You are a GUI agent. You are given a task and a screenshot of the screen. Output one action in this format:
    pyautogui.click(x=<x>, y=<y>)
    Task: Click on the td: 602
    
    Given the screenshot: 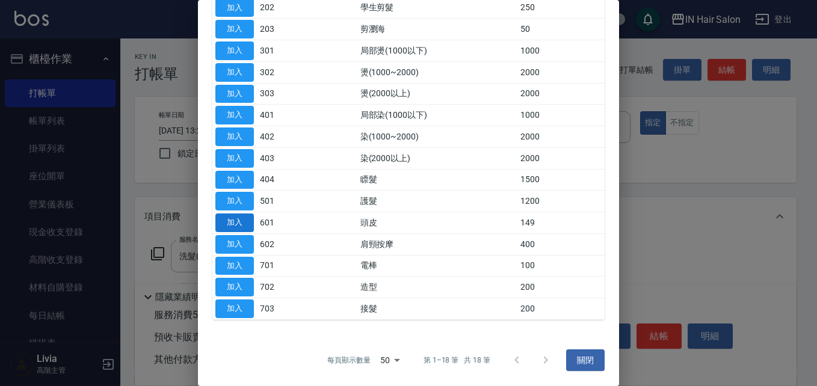 What is the action you would take?
    pyautogui.click(x=282, y=244)
    